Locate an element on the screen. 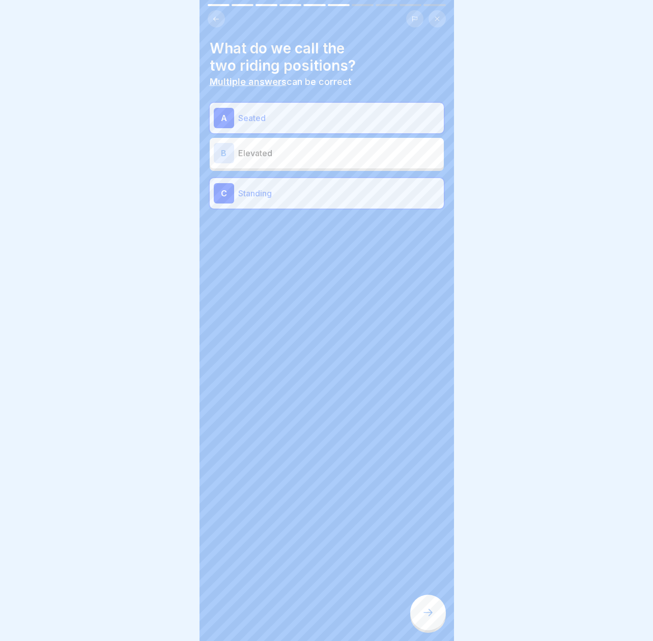 This screenshot has width=653, height=641. div: A is located at coordinates (224, 118).